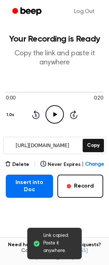  What do you see at coordinates (80, 186) in the screenshot?
I see `button: Record` at bounding box center [80, 186].